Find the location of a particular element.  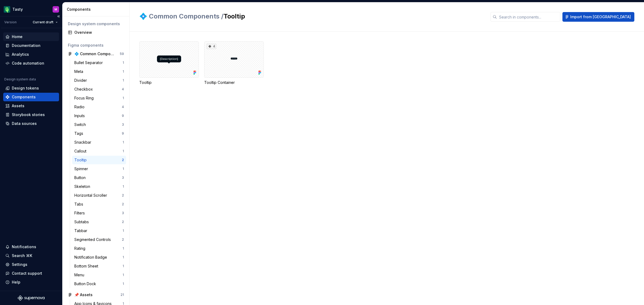

svg: Supernova Logo is located at coordinates (31, 298).